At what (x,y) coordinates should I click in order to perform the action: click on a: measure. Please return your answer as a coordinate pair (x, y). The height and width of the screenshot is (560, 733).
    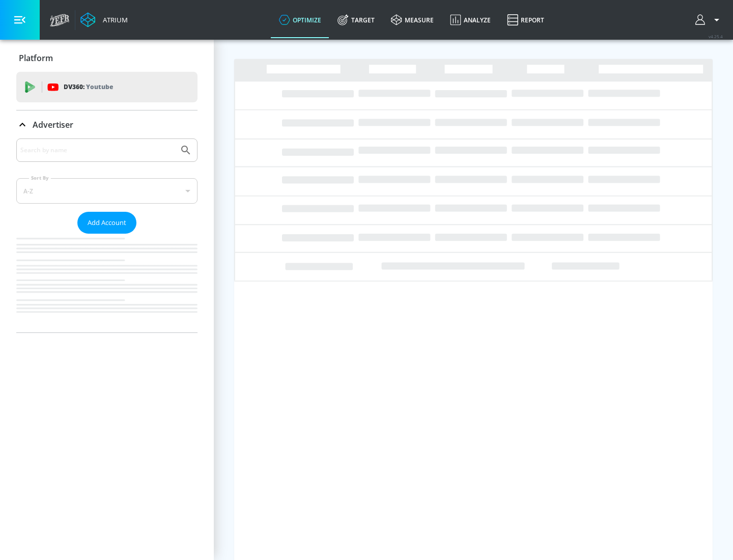
    Looking at the image, I should click on (412, 20).